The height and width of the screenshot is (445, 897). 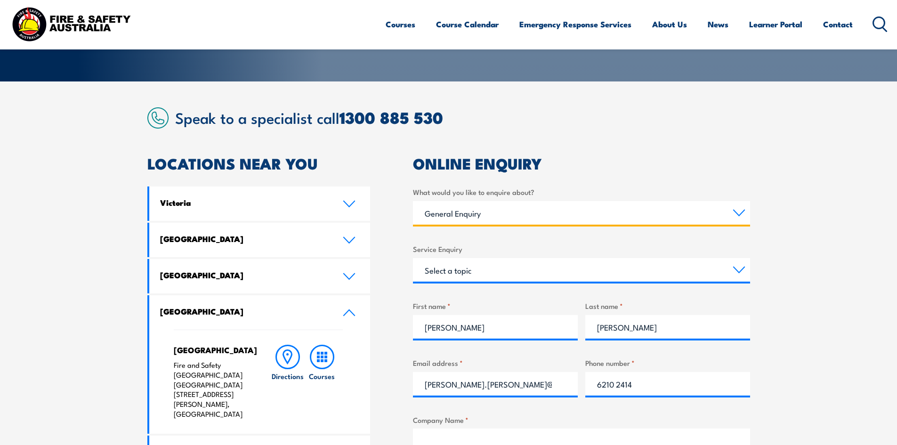 What do you see at coordinates (495, 306) in the screenshot?
I see `label: First name` at bounding box center [495, 306].